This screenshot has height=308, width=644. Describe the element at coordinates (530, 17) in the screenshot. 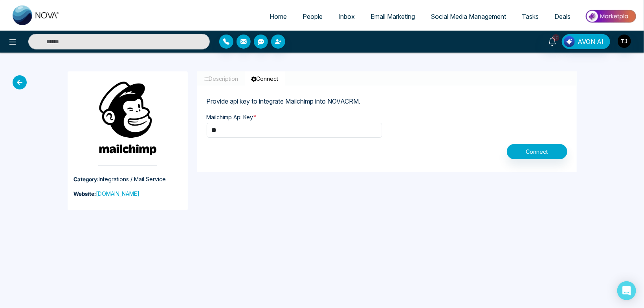

I see `span: Tasks` at that location.